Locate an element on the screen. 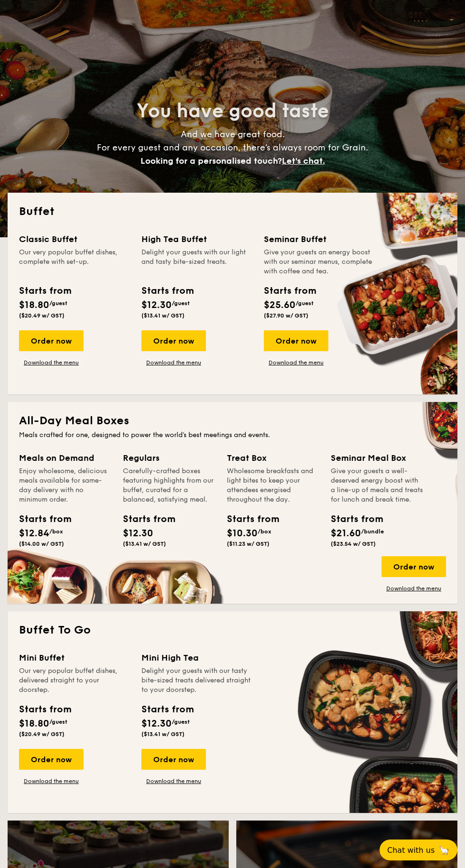 This screenshot has width=465, height=868. div: Regulars is located at coordinates (169, 458).